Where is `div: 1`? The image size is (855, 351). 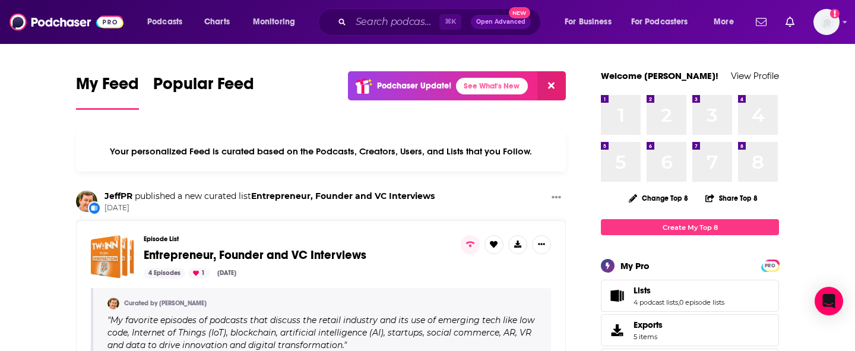 div: 1 is located at coordinates (199, 273).